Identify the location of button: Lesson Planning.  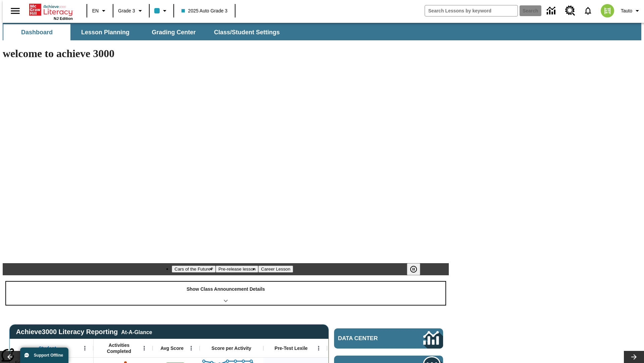
(106, 32).